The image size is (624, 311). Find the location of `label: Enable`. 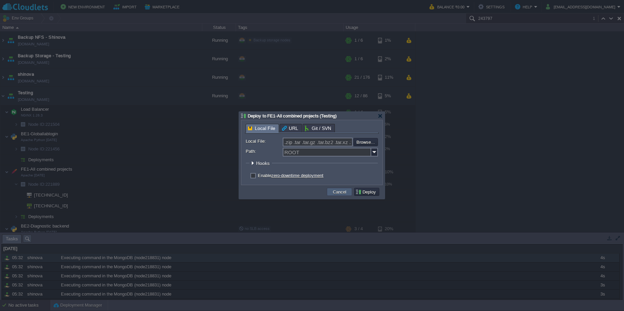

label: Enable is located at coordinates (290, 175).